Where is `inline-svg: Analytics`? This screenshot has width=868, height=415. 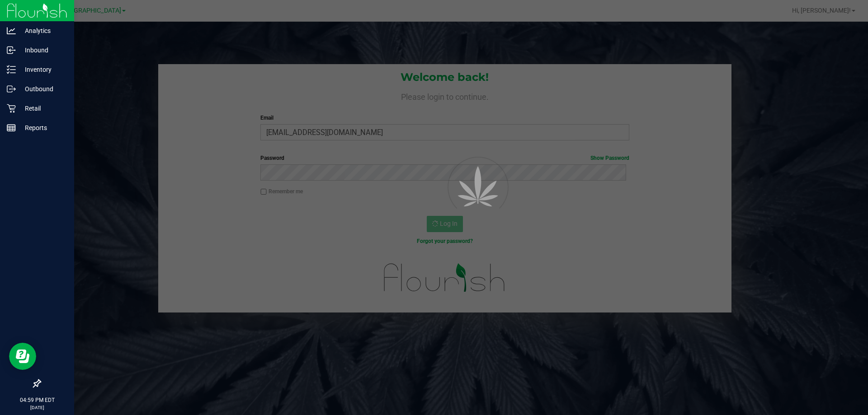 inline-svg: Analytics is located at coordinates (11, 31).